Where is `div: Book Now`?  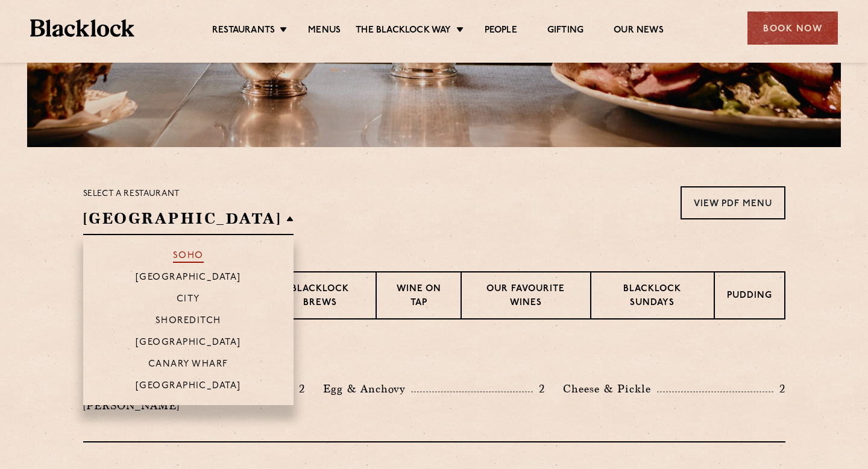 div: Book Now is located at coordinates (793, 28).